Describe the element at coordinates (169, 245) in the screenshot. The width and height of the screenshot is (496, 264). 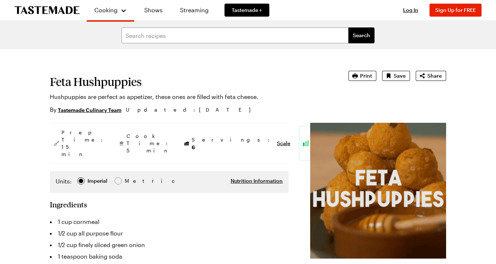
I see `li: 1/2 cup finely sliced green onion` at that location.